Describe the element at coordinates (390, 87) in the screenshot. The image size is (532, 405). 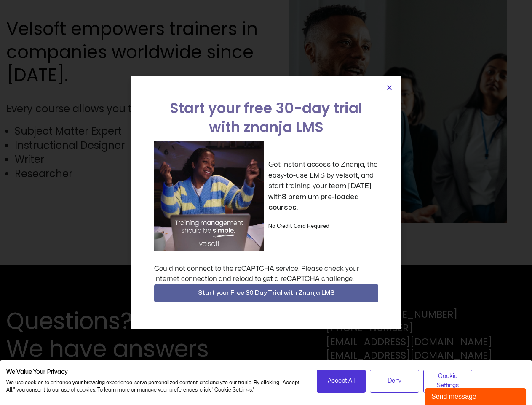
I see `a: Close` at that location.